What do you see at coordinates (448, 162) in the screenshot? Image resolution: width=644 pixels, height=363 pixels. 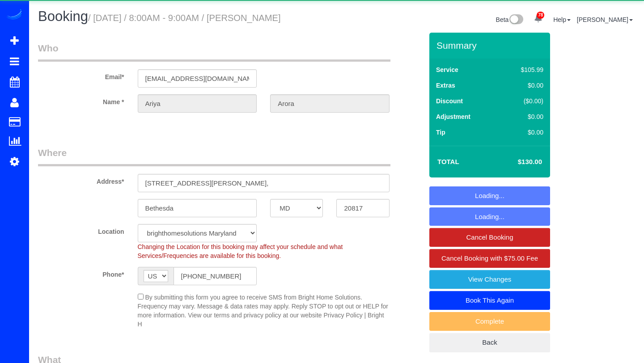 I see `strong: Total` at bounding box center [448, 162].